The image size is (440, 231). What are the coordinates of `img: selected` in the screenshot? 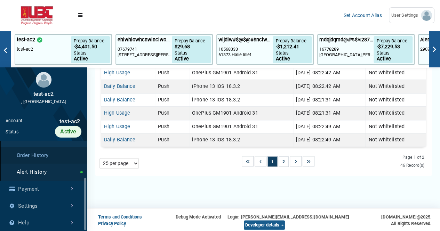 It's located at (40, 40).